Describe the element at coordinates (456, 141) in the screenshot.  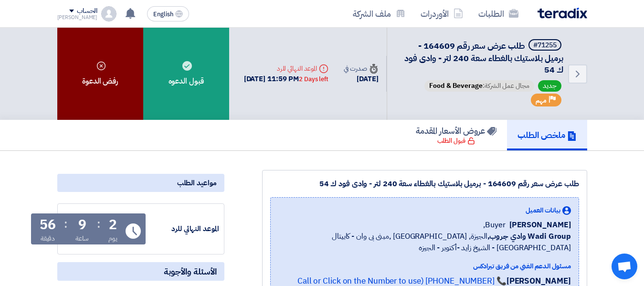
I see `div: قبول الطلب` at that location.